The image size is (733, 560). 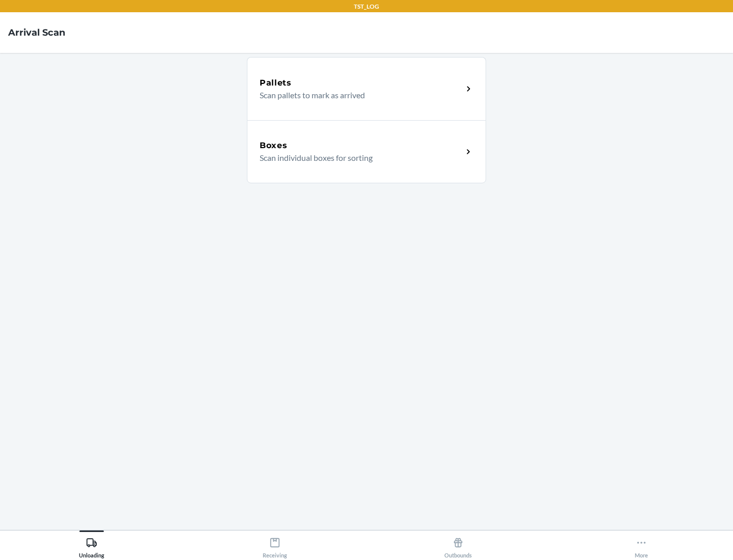 I want to click on button: Receiving, so click(x=275, y=545).